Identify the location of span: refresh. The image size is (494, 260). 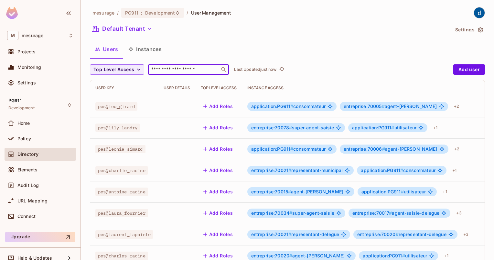
(281, 69).